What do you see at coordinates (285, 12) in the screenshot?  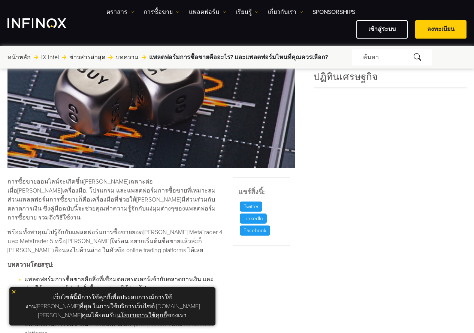 I see `a: เกี่ยวกับเรา` at bounding box center [285, 12].